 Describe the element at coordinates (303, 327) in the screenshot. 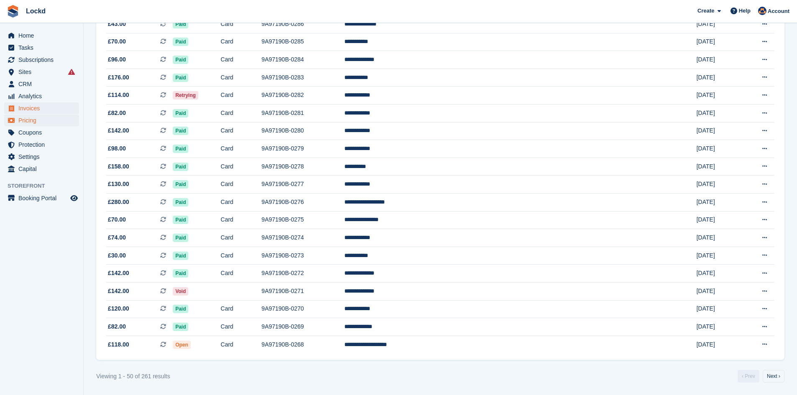

I see `td: 9A97190B-0269` at that location.